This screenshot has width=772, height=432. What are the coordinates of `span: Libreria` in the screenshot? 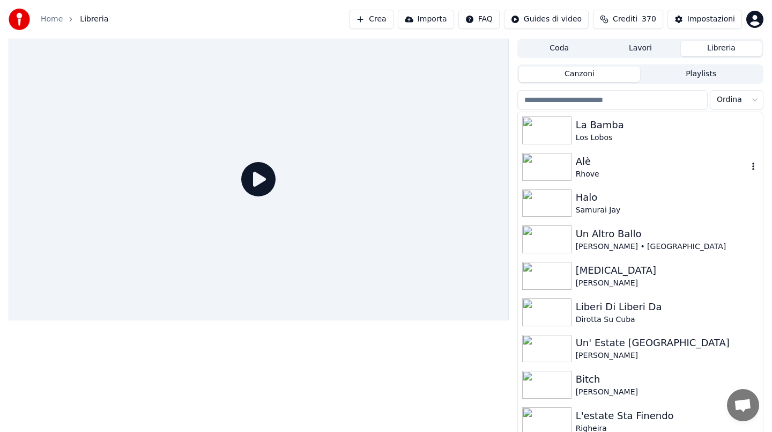 It's located at (94, 19).